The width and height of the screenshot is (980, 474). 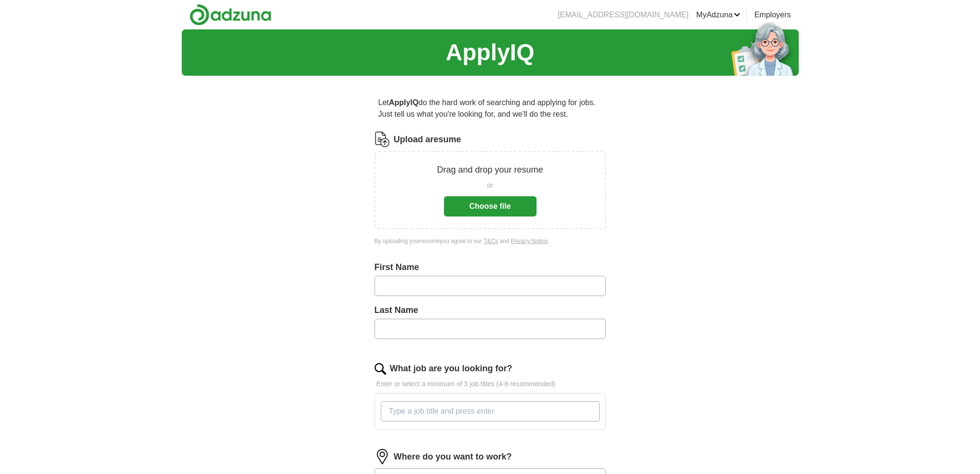 I want to click on label: Upload a resume, so click(x=428, y=140).